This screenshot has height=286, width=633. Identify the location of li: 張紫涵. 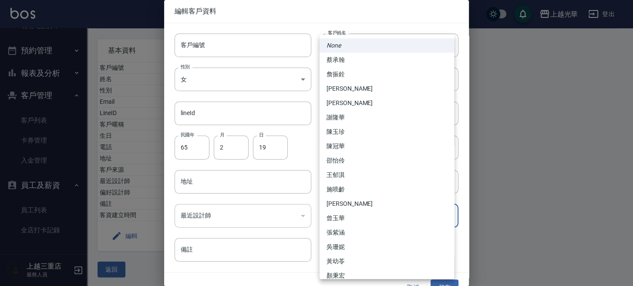
(387, 232).